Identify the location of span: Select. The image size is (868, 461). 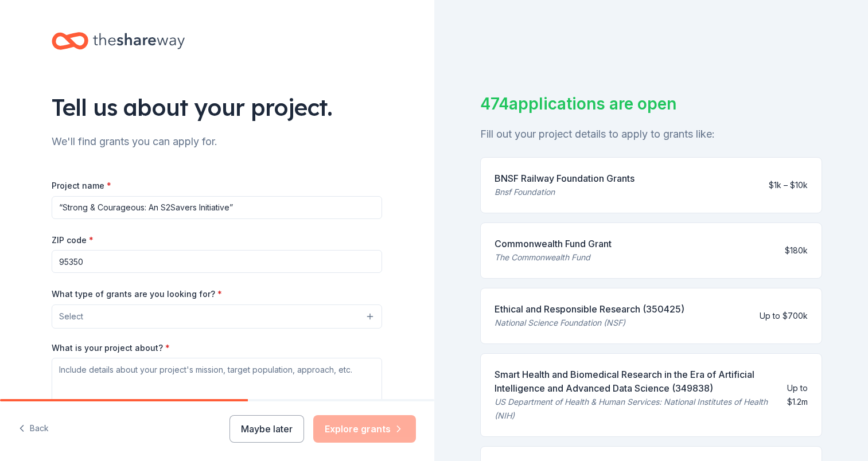
(71, 316).